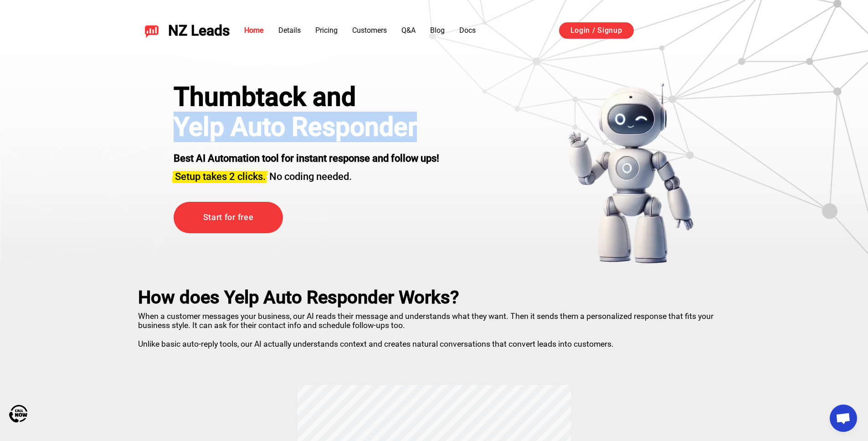  Describe the element at coordinates (434, 297) in the screenshot. I see `h2: How does Yelp Auto Responder Works?` at that location.